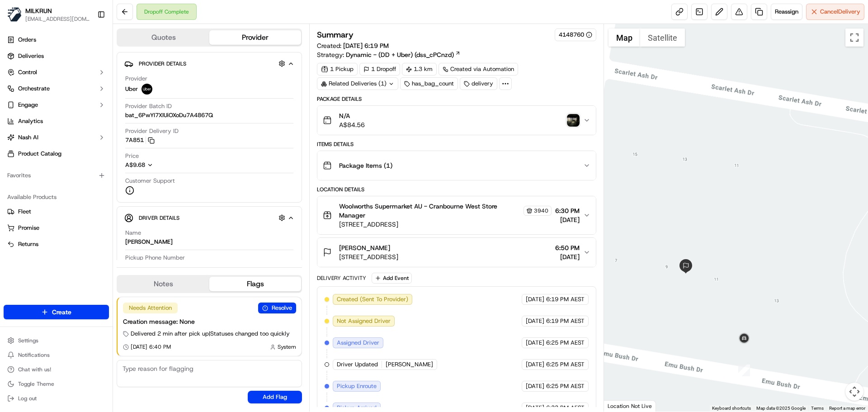  I want to click on span: Returns, so click(28, 244).